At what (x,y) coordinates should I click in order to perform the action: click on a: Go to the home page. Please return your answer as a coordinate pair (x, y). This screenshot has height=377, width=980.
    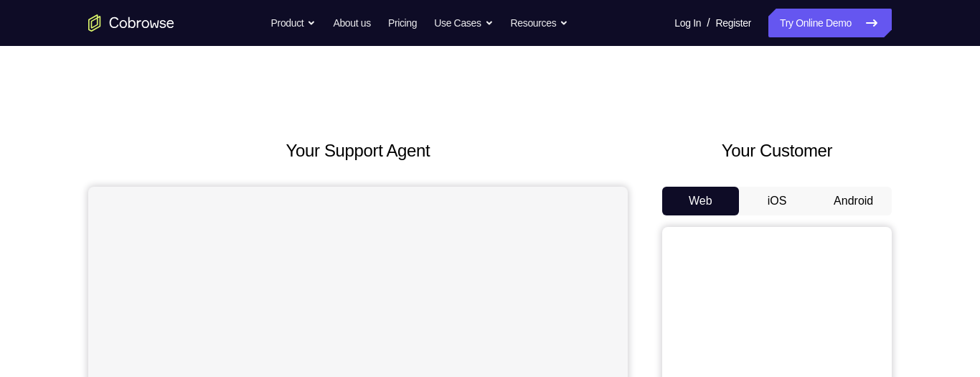
    Looking at the image, I should click on (131, 23).